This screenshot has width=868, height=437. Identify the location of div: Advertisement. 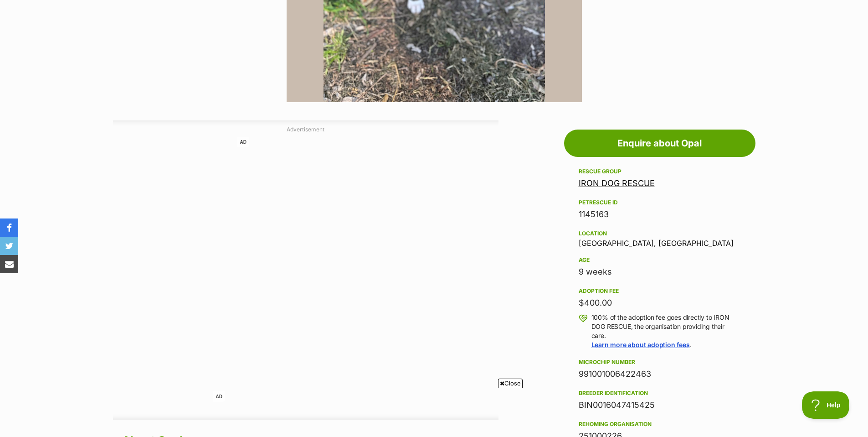
(306, 270).